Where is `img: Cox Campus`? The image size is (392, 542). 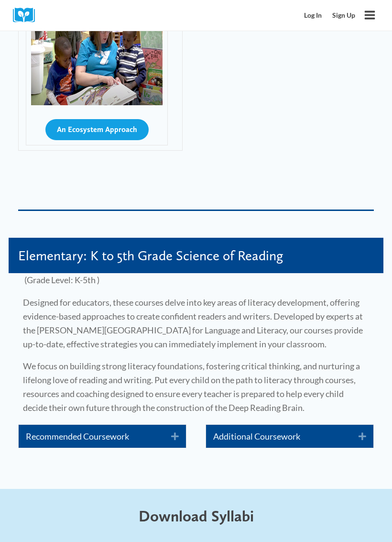 img: Cox Campus is located at coordinates (27, 15).